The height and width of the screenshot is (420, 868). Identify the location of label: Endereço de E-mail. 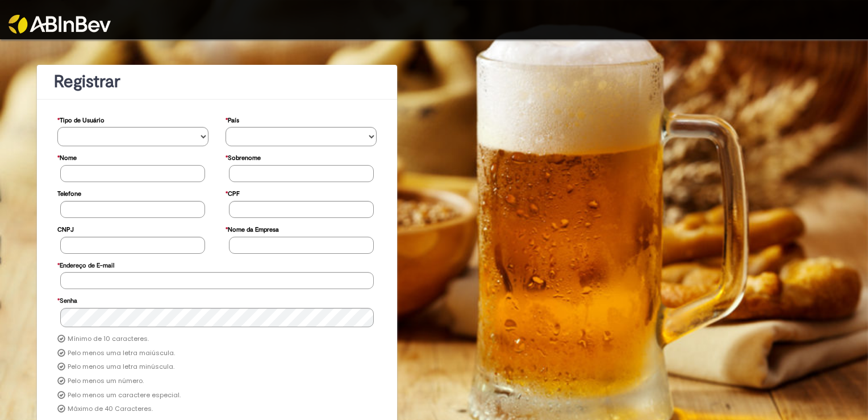
(86, 264).